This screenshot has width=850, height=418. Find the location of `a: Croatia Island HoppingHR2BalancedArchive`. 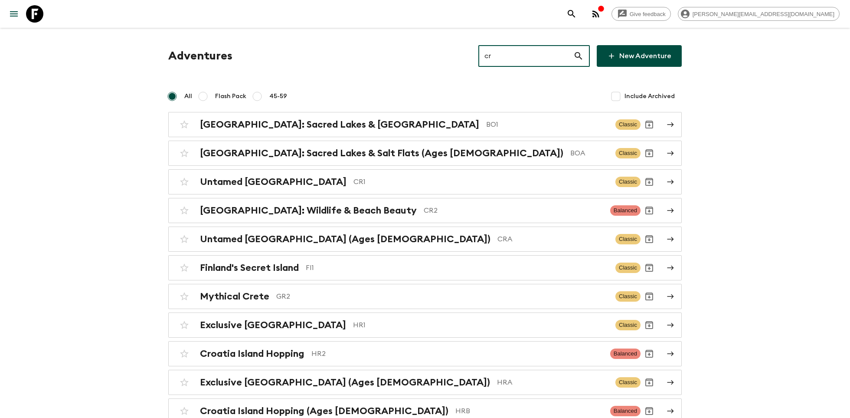

a: Croatia Island HoppingHR2BalancedArchive is located at coordinates (425, 354).